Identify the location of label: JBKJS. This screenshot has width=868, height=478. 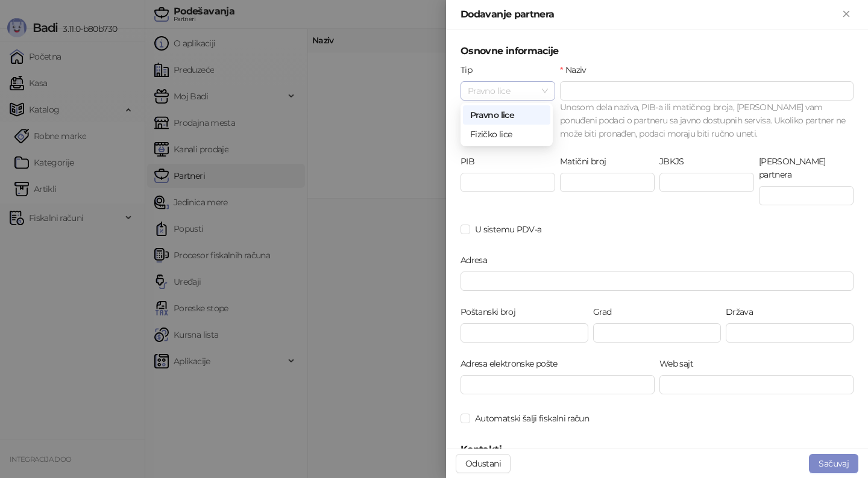
(675, 161).